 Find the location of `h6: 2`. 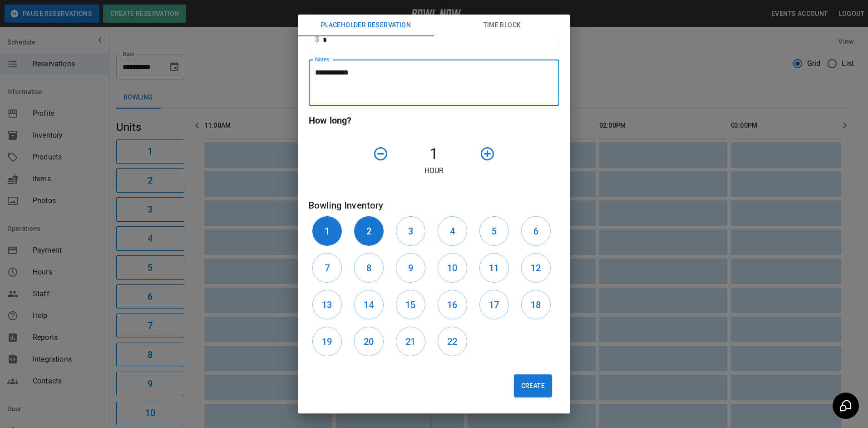

h6: 2 is located at coordinates (369, 231).